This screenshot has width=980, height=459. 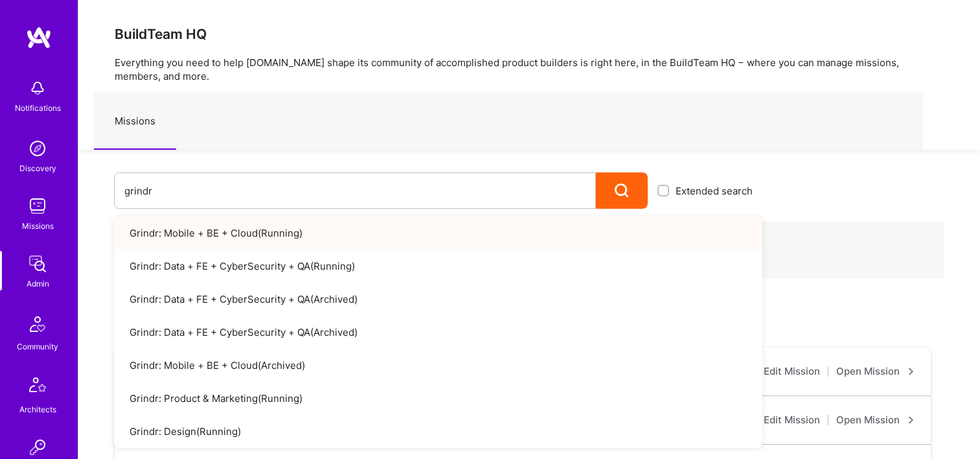 What do you see at coordinates (38, 409) in the screenshot?
I see `div: Architects` at bounding box center [38, 409].